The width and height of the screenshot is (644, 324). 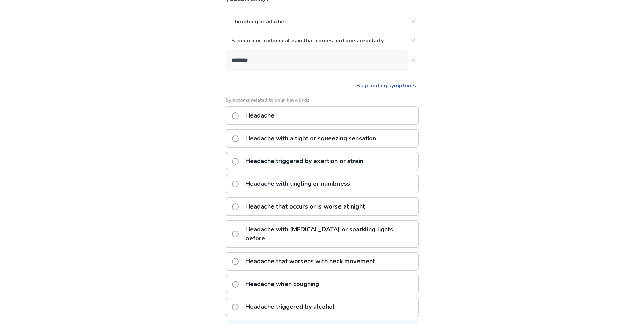 I want to click on p: Symptoms related to your keywords:, so click(x=322, y=100).